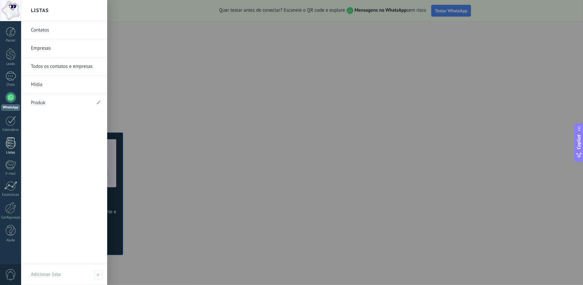  Describe the element at coordinates (11, 218) in the screenshot. I see `div: Configurações` at that location.